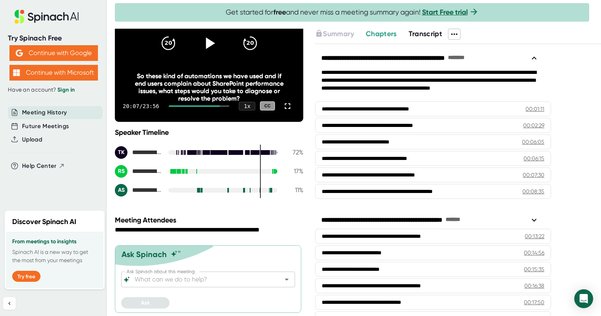 This screenshot has width=601, height=316. Describe the element at coordinates (53, 73) in the screenshot. I see `button: Continue with Microsoft` at that location.